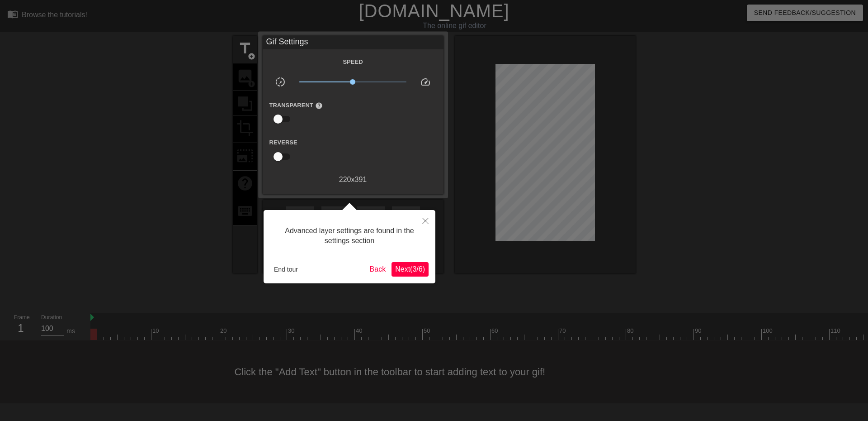  I want to click on button: Back, so click(378, 269).